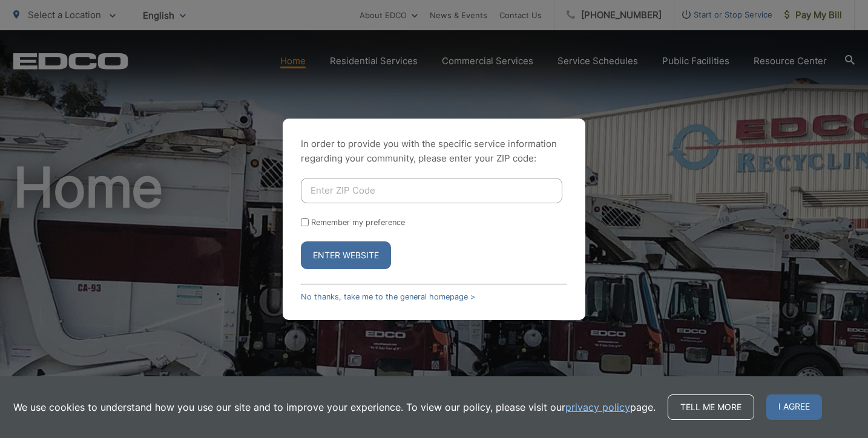 The image size is (868, 438). Describe the element at coordinates (357, 222) in the screenshot. I see `label: Remember my preference` at that location.